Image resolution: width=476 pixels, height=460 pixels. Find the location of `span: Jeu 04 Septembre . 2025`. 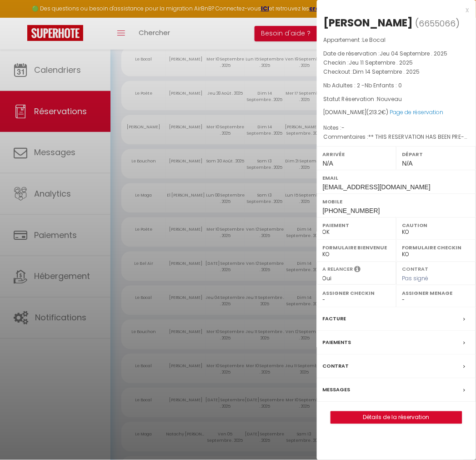

span: Jeu 04 Septembre . 2025 is located at coordinates (414, 53).